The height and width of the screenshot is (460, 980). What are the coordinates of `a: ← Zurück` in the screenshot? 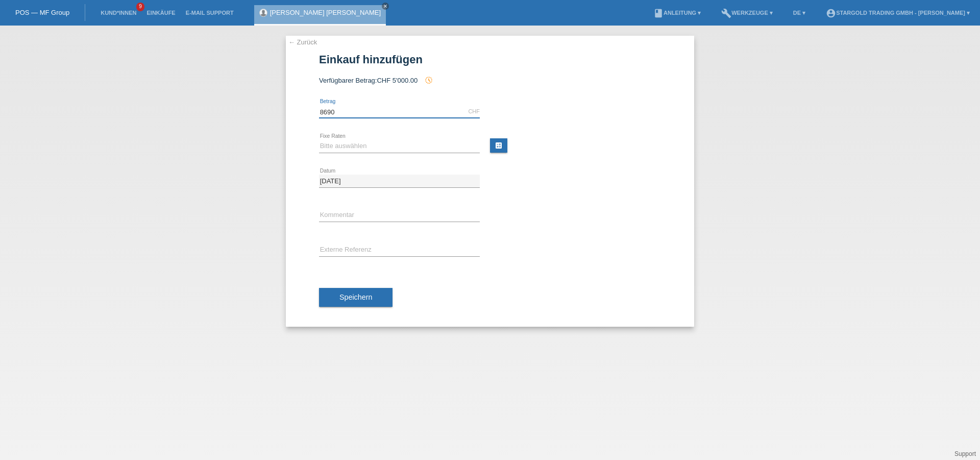 It's located at (302, 42).